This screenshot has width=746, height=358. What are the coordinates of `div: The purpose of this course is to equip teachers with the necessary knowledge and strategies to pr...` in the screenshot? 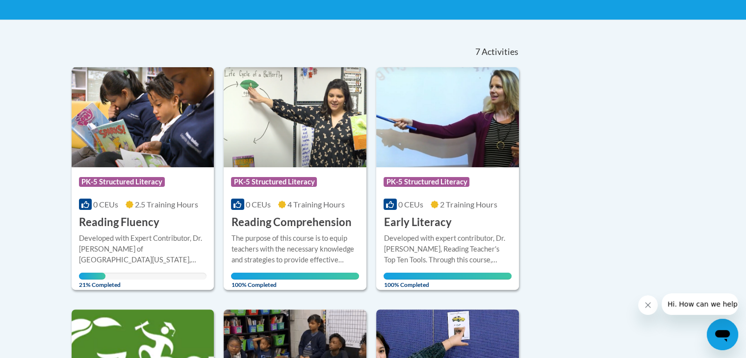 It's located at (295, 249).